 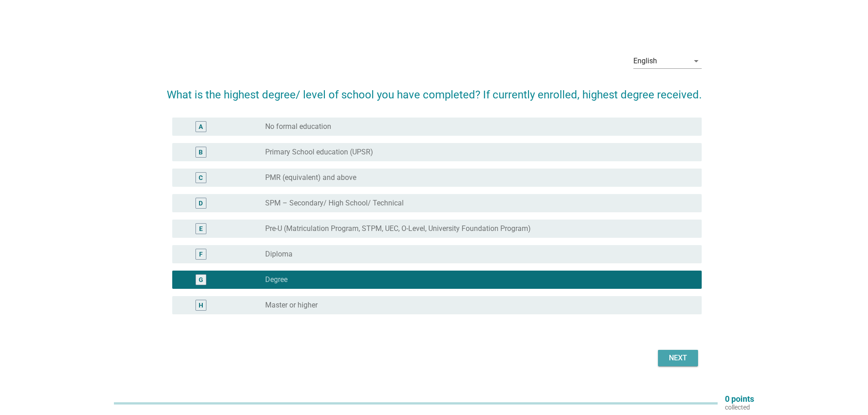 What do you see at coordinates (200, 126) in the screenshot?
I see `div: A` at bounding box center [200, 126].